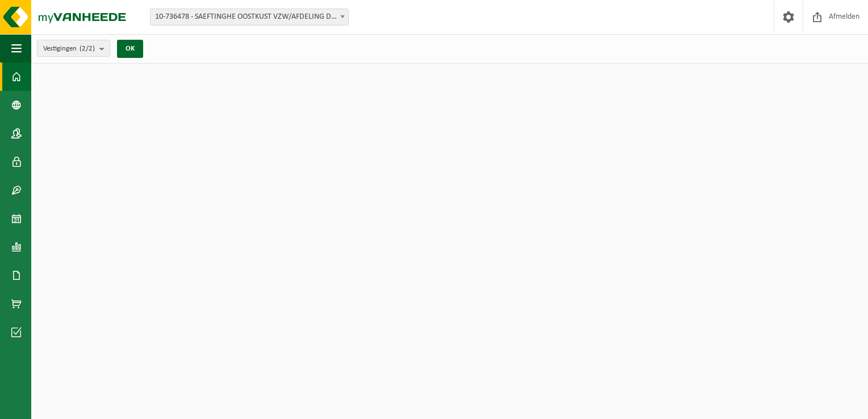 This screenshot has height=419, width=868. Describe the element at coordinates (87, 48) in the screenshot. I see `count: (2/2)` at that location.